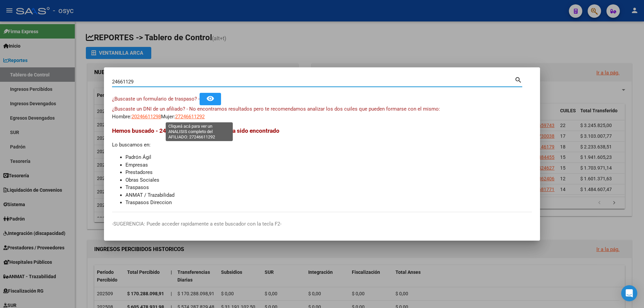 This screenshot has height=308, width=644. Describe the element at coordinates (190, 117) in the screenshot. I see `span: 27246611292` at that location.